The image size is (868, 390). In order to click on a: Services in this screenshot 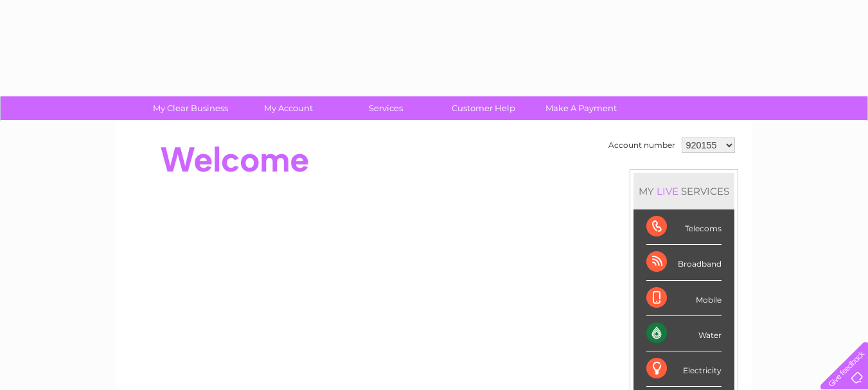, I will do `click(385, 108)`.